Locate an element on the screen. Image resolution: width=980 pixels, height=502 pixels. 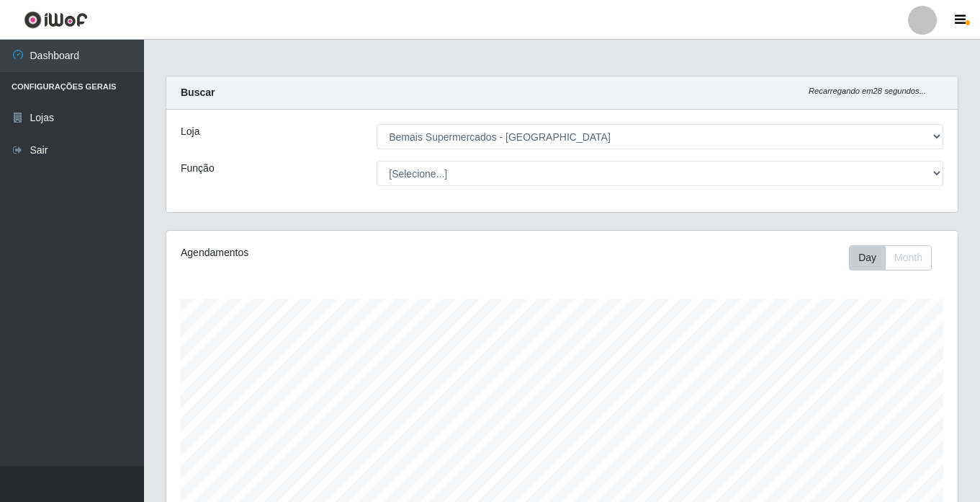
img: CoreUI Logo is located at coordinates (55, 19).